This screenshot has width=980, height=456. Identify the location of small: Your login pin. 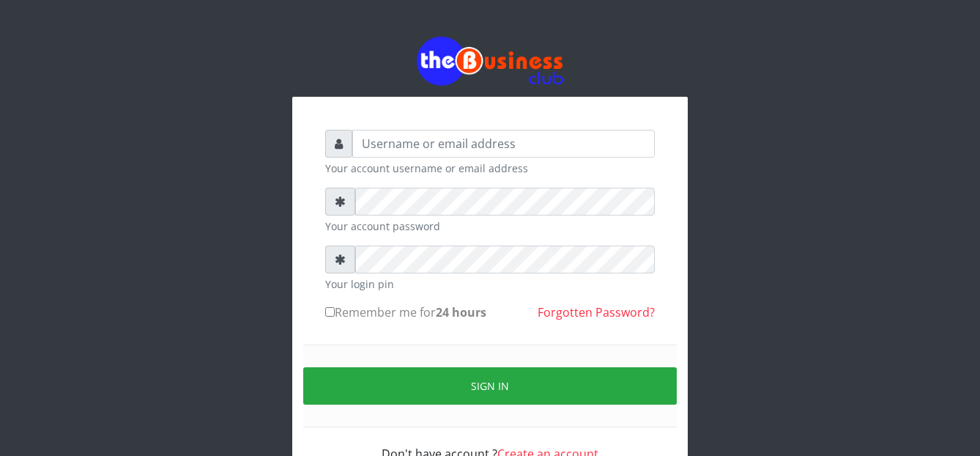
(490, 284).